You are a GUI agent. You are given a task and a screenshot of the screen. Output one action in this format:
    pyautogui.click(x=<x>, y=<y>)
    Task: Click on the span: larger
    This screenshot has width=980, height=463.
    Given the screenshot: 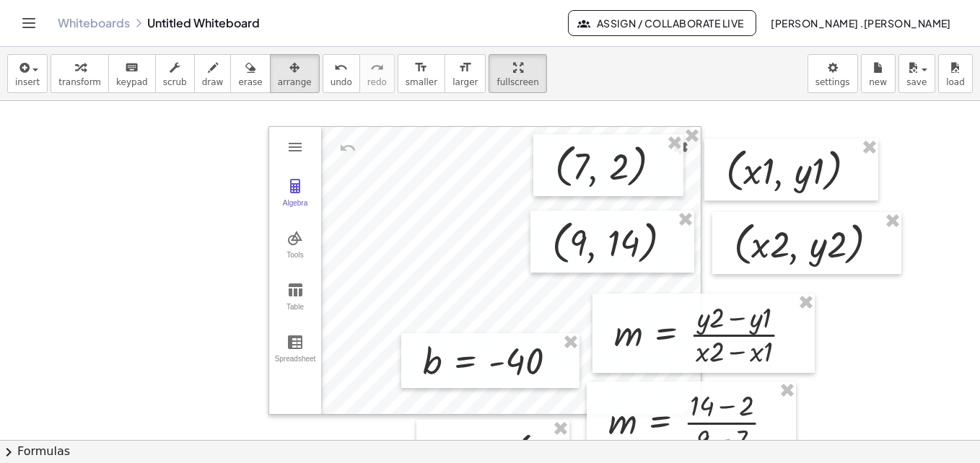 What is the action you would take?
    pyautogui.click(x=464, y=82)
    